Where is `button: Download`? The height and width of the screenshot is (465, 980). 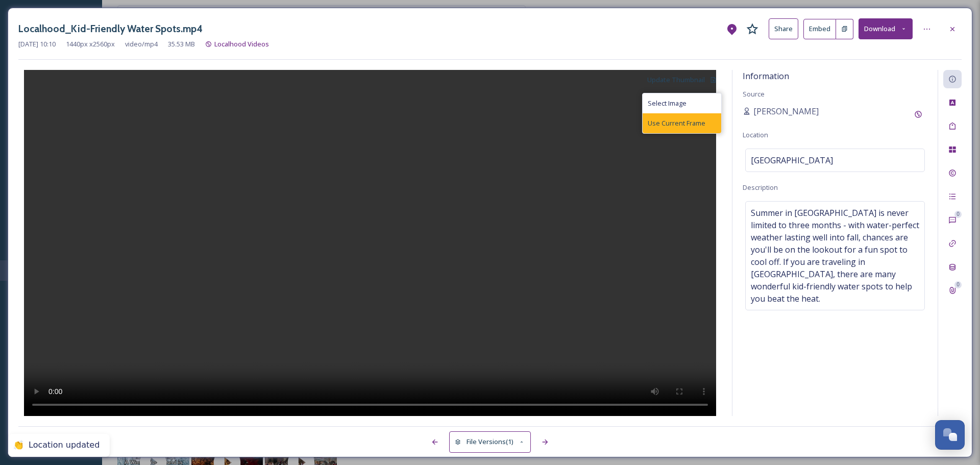 button: Download is located at coordinates (886, 29).